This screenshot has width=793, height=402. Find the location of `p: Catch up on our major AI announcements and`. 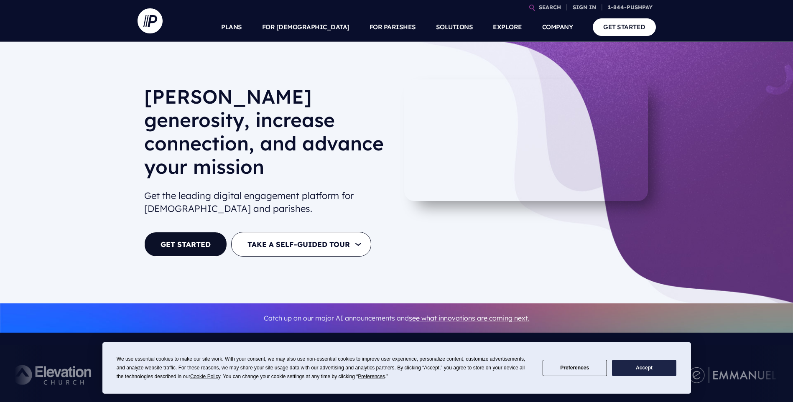

p: Catch up on our major AI announcements and is located at coordinates (397, 318).